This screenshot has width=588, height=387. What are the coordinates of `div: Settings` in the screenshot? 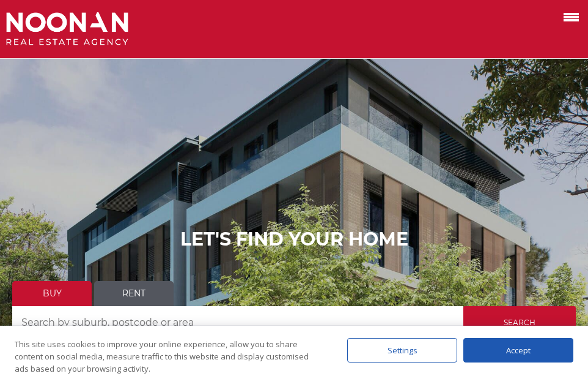 It's located at (402, 350).